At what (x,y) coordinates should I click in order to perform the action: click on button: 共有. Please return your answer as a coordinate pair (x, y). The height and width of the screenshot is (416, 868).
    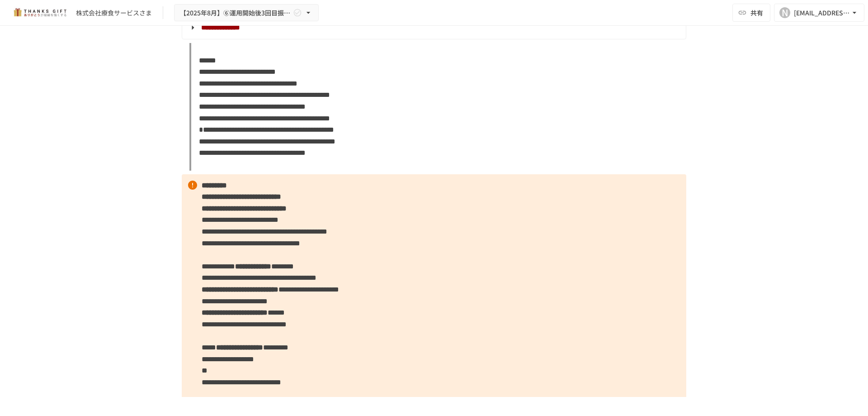
    Looking at the image, I should click on (752, 13).